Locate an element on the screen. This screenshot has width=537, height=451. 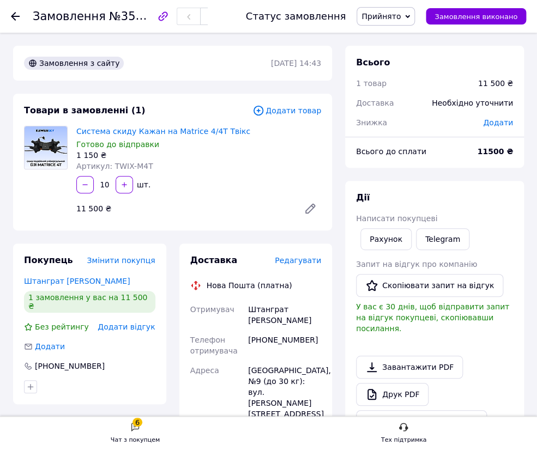
span: Написати покупцеві is located at coordinates (396, 218).